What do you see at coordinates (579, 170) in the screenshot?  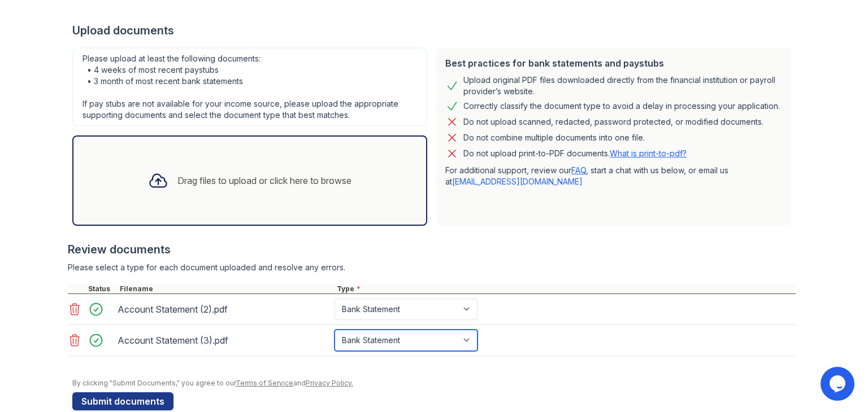 I see `a: FAQ` at bounding box center [579, 170].